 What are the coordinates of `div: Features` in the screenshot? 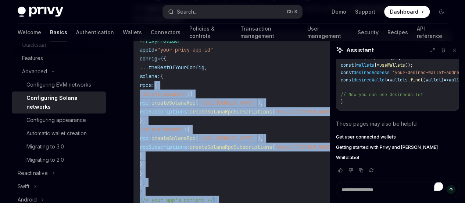 It's located at (32, 58).